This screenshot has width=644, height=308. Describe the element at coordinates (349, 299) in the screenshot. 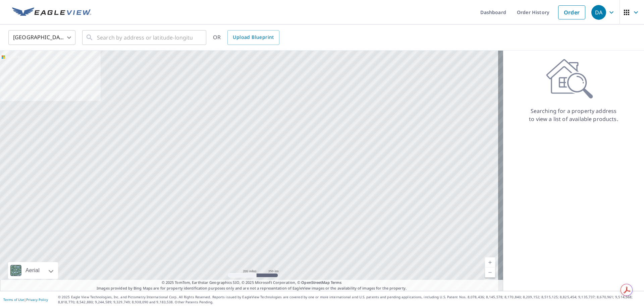

I see `p: © 2025 Eagle View Technologies, Inc. and Pictometry International Corp. All Rights Reserved. Repo...` at that location.